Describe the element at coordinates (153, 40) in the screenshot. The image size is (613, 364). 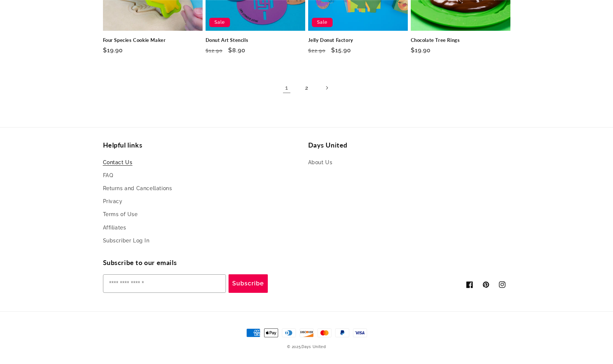
I see `a: Four Species Cookie Maker` at that location.